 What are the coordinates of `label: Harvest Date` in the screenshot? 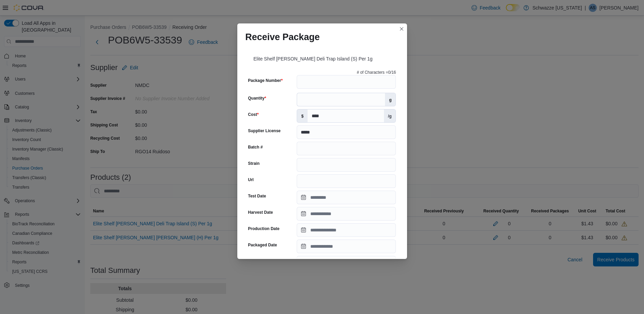 It's located at (260, 212).